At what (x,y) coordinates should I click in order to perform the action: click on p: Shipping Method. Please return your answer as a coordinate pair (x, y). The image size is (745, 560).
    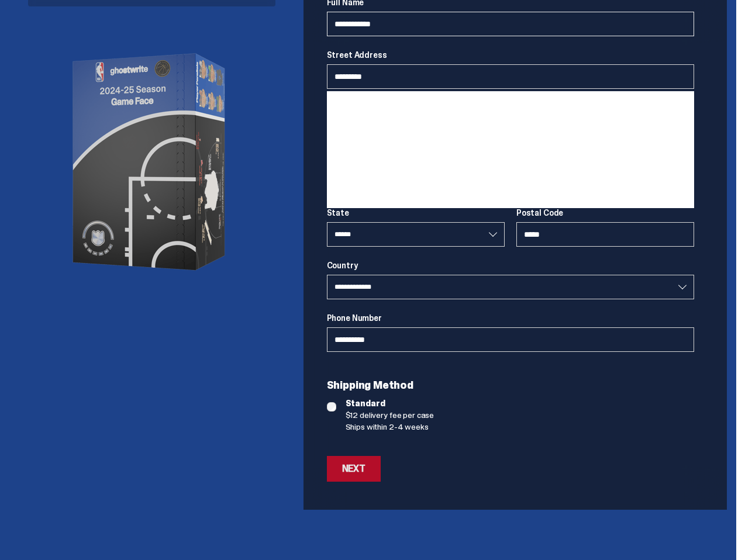
    Looking at the image, I should click on (511, 385).